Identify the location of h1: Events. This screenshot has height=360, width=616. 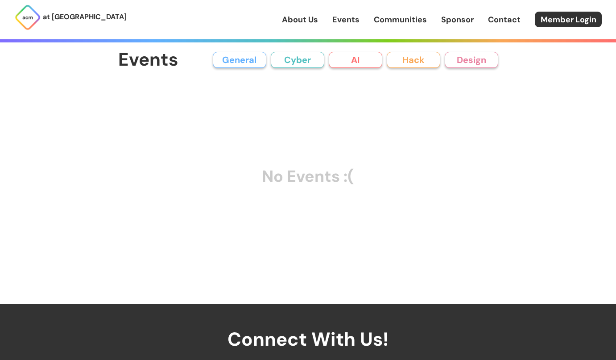
(148, 60).